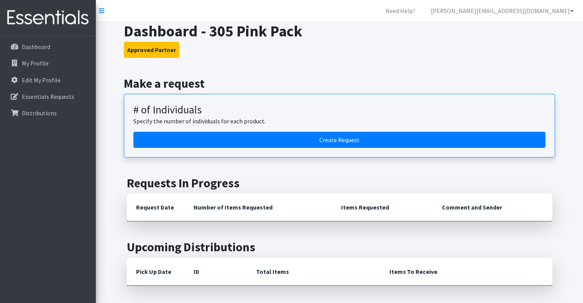 This screenshot has height=303, width=583. Describe the element at coordinates (39, 113) in the screenshot. I see `p: Distributions` at that location.